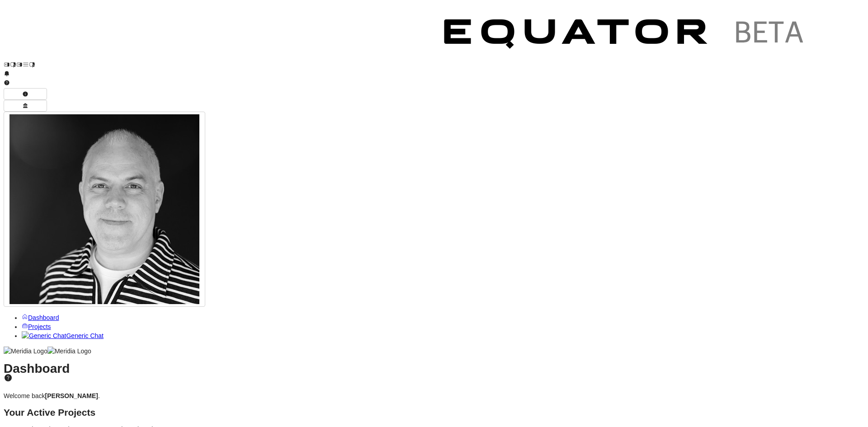 The width and height of the screenshot is (868, 427). I want to click on a: Generic ChatGeneric Chat, so click(63, 336).